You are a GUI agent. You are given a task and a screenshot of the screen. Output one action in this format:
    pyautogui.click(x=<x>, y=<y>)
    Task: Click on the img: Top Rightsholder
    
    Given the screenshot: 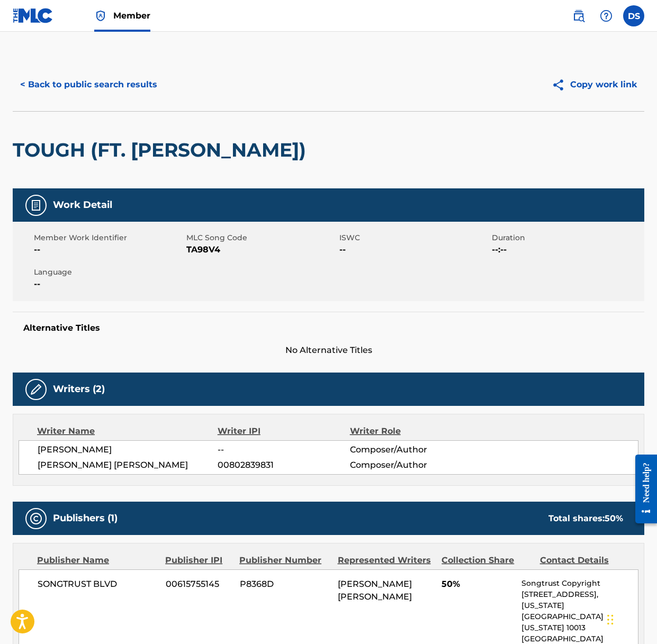 What is the action you would take?
    pyautogui.click(x=100, y=16)
    